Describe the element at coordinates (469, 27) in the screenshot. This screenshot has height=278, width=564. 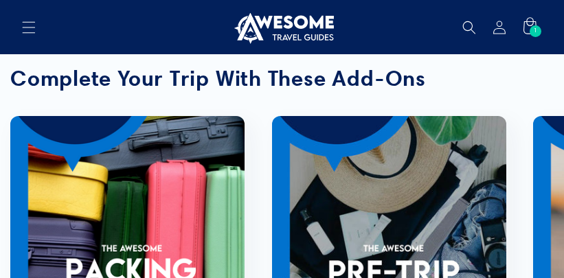
I see `summary: Search` at that location.